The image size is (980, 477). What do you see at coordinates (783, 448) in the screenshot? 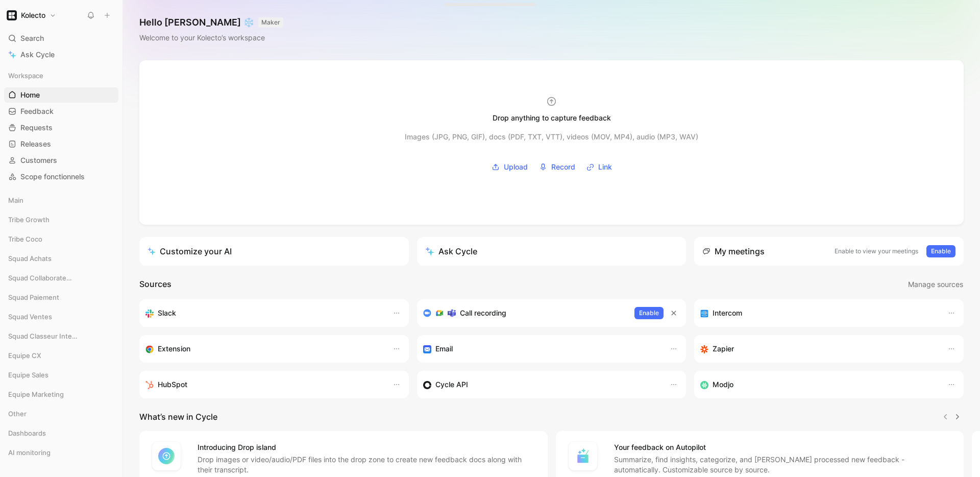
I see `h4: Your feedback on Autopilot` at bounding box center [783, 448].